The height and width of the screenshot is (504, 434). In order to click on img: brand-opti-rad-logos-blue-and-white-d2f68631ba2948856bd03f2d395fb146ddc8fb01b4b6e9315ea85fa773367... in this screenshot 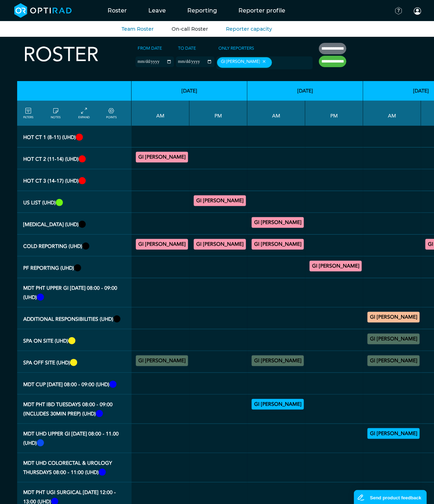, I will do `click(43, 11)`.